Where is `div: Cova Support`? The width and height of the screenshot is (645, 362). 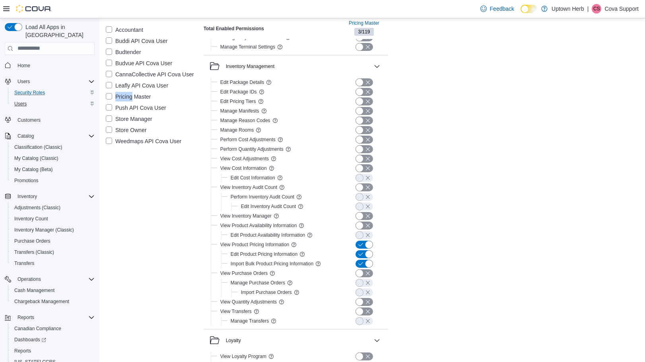
div: Cova Support is located at coordinates (597, 9).